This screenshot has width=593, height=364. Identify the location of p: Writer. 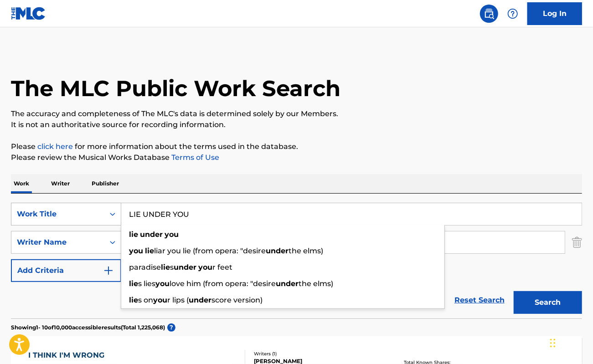
(60, 183).